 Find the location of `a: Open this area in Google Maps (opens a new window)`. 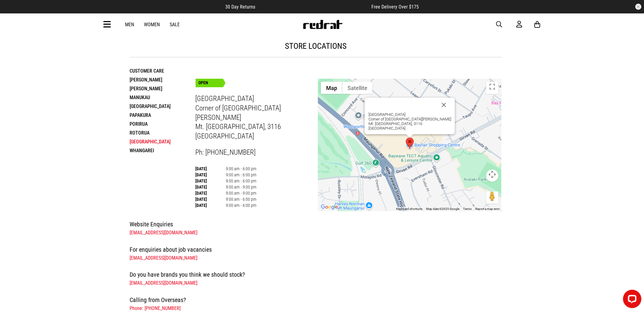

a: Open this area in Google Maps (opens a new window) is located at coordinates (330, 207).